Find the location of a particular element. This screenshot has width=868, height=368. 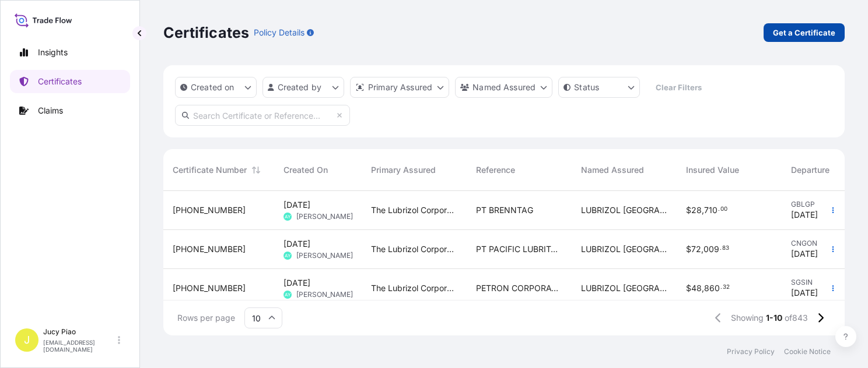

span: 009 is located at coordinates (711, 249).